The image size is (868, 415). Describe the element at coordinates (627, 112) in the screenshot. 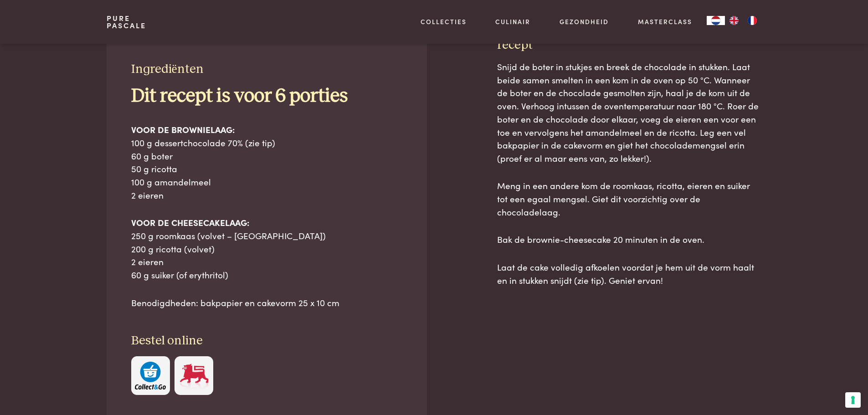

I see `span: Snijd de boter in stukjes en breek de chocolade in stukken. Laat beide samen smelten in een kom i...` at that location.